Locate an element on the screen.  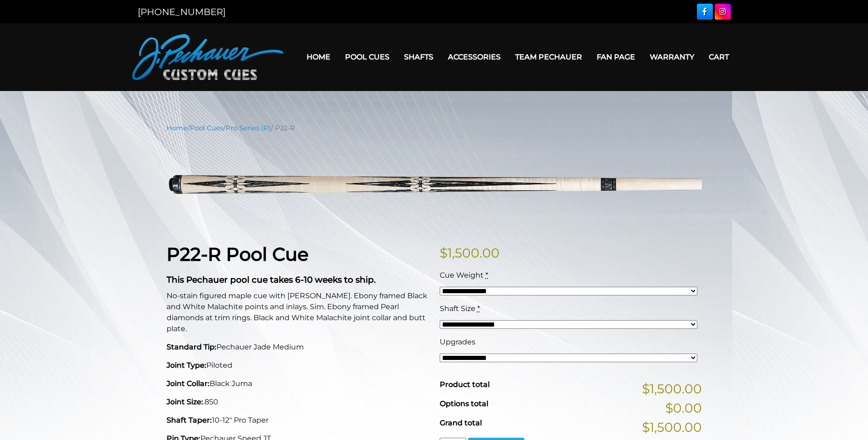
p: Piloted is located at coordinates (297, 365).